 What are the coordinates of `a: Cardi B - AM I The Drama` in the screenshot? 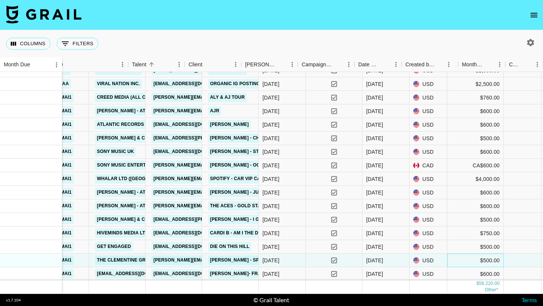 It's located at (241, 233).